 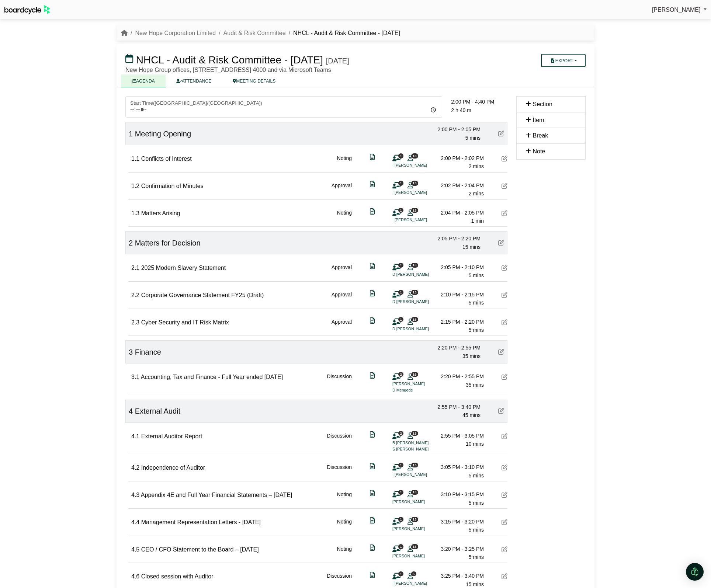 I want to click on span: 2, so click(x=130, y=243).